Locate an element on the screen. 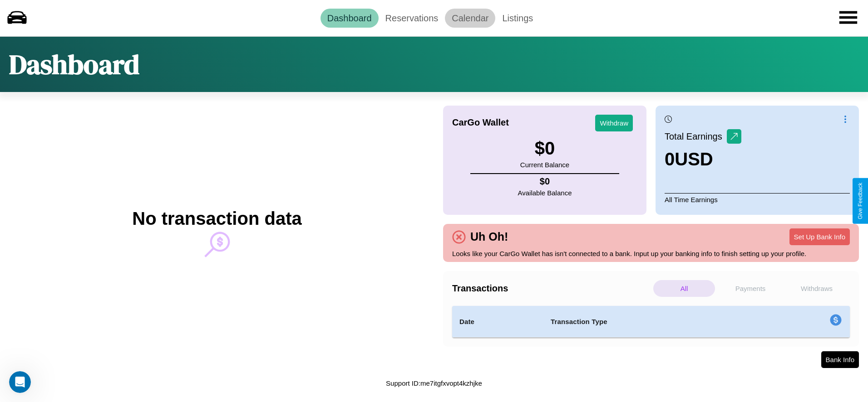 Image resolution: width=868 pixels, height=402 pixels. p: Current Balance is located at coordinates (545, 164).